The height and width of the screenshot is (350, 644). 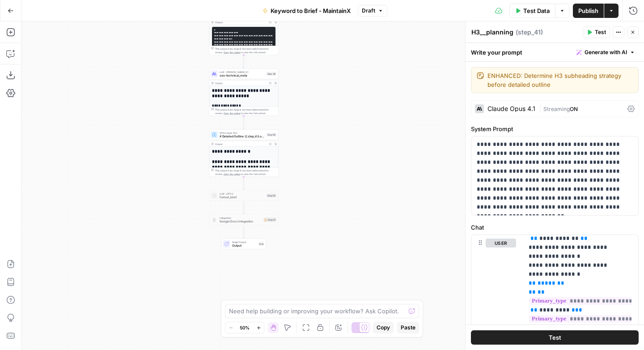 I want to click on span: Generate with AI, so click(x=605, y=52).